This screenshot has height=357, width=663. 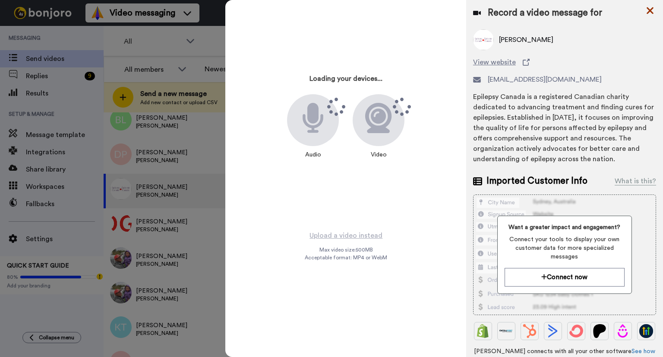 I want to click on span: Max video size: 500 MB, so click(x=346, y=250).